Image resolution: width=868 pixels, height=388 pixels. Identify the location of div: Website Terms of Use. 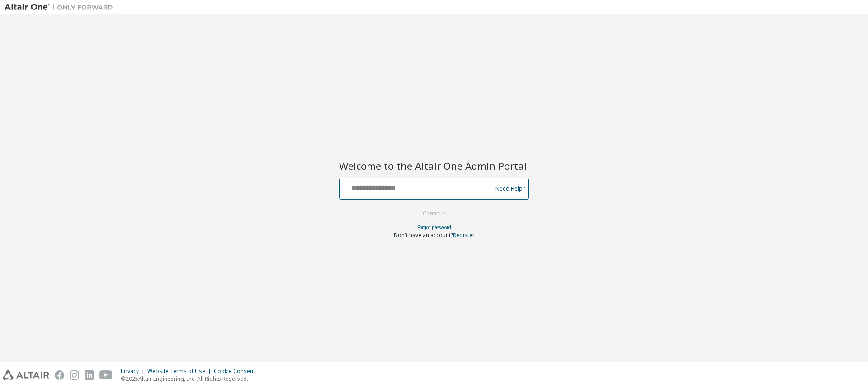
(180, 371).